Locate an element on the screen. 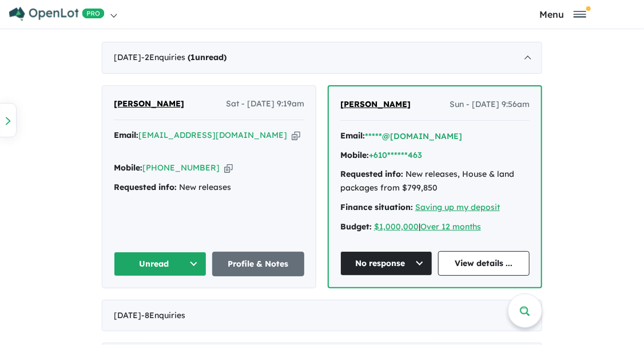 The width and height of the screenshot is (644, 345). strong: Finance situation: is located at coordinates (376, 207).